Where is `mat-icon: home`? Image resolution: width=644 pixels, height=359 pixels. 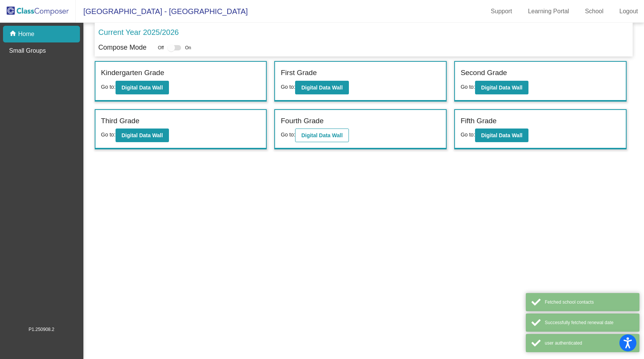
mat-icon: home is located at coordinates (14, 34).